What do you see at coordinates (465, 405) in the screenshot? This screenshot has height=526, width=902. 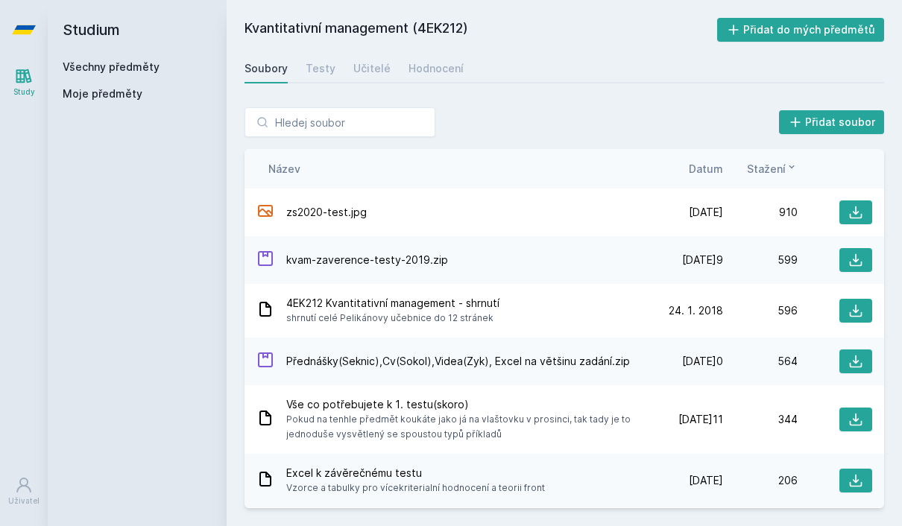 I see `span: Vše co potřebujete k 1. testu(skoro)` at bounding box center [465, 405].